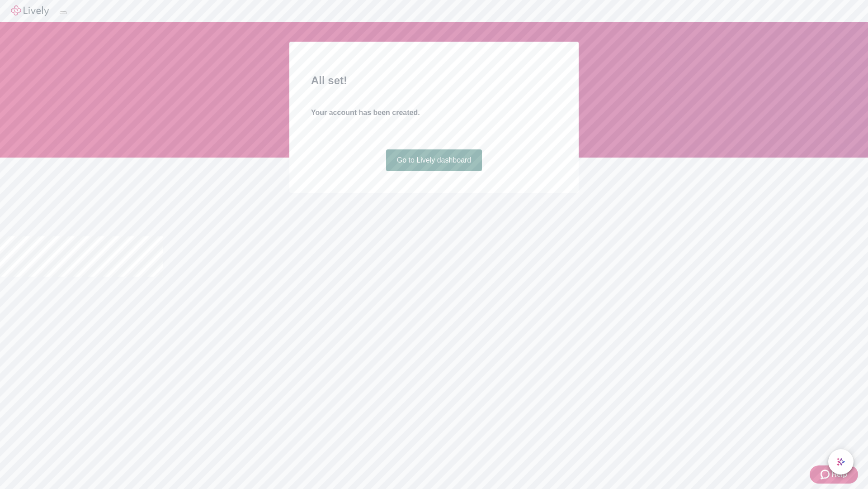  I want to click on svg: Lively AI Assistant, so click(841, 462).